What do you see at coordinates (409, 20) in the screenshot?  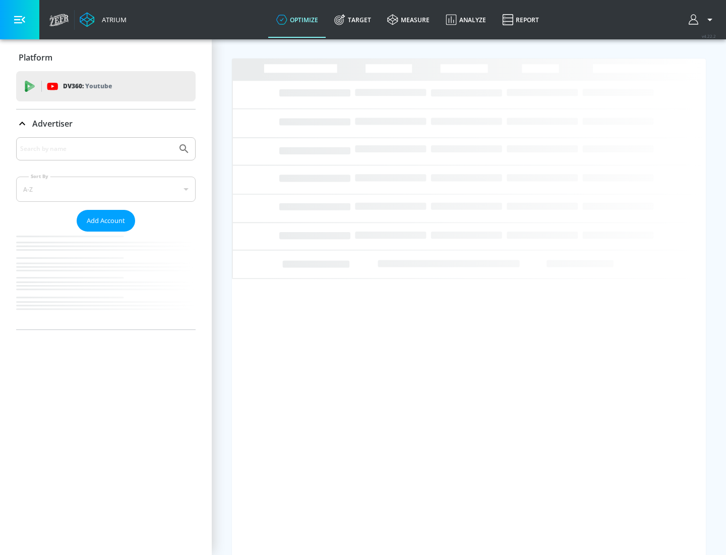 I see `a: measure` at bounding box center [409, 20].